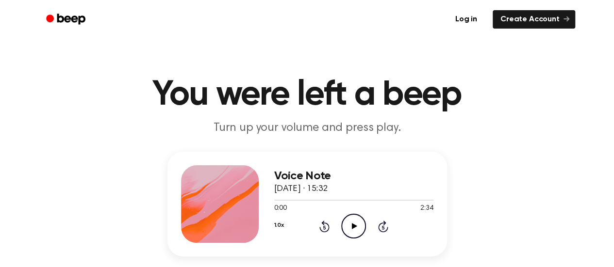 The height and width of the screenshot is (267, 614). Describe the element at coordinates (307, 95) in the screenshot. I see `h1: You were left a beep` at that location.